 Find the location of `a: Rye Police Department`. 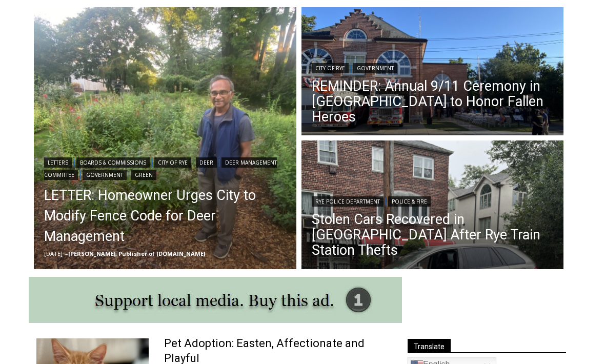

a: Rye Police Department is located at coordinates (348, 202).